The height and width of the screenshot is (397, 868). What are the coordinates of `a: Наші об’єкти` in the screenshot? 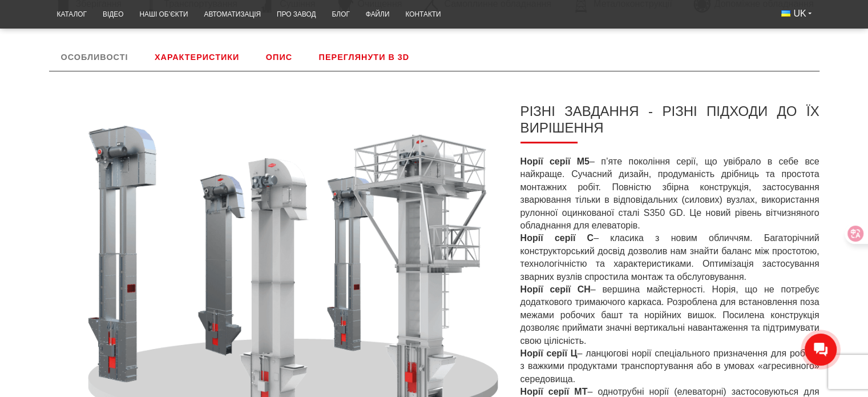 It's located at (163, 14).